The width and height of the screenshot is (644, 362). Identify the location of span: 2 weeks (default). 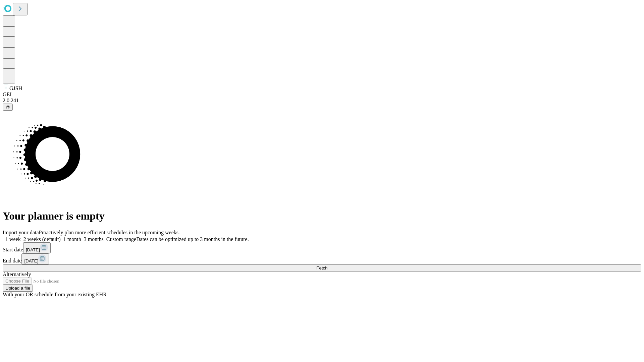
(42, 239).